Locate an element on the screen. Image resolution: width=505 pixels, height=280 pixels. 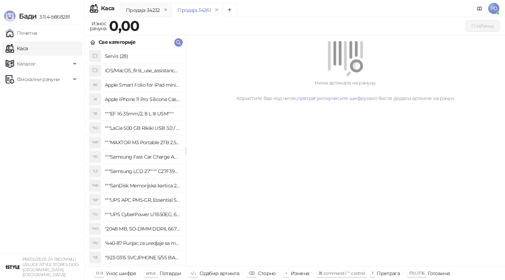
div: Каса is located at coordinates (108, 8).